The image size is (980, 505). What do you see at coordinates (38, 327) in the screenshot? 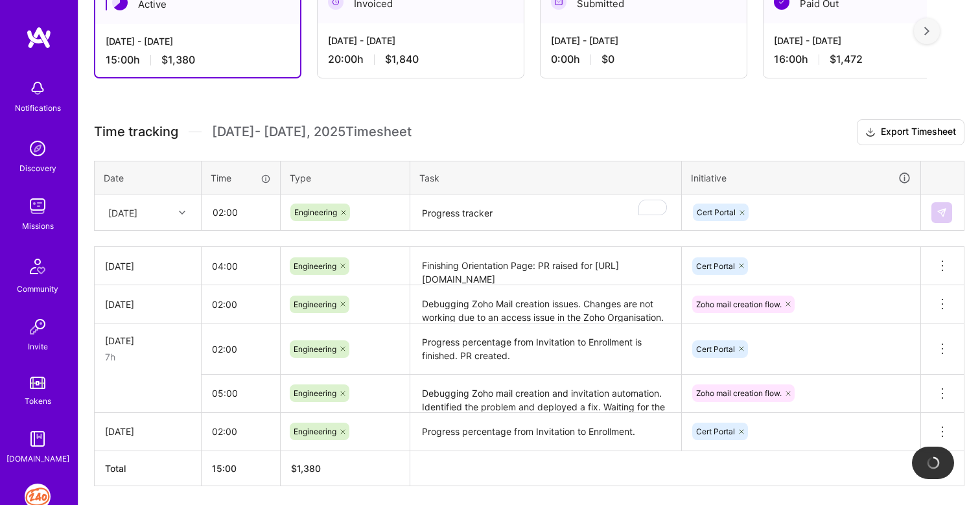
I see `img: Invite` at bounding box center [38, 327].